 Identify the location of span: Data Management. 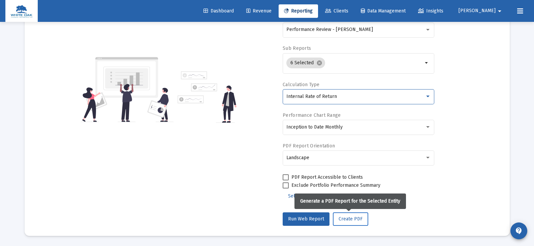
(383, 11).